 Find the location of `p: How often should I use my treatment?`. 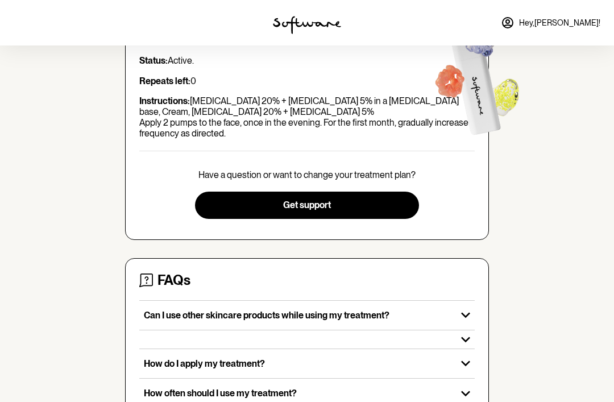

p: How often should I use my treatment? is located at coordinates (298, 393).